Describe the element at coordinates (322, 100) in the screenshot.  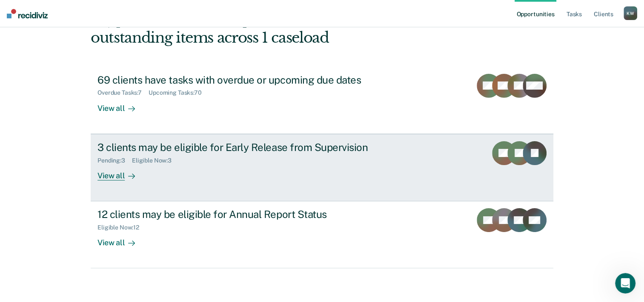
I see `a: 69 clients have tasks with overdue or upcoming due datesOverdue Tasks:7Upcoming Tasks:70View all` at that location.